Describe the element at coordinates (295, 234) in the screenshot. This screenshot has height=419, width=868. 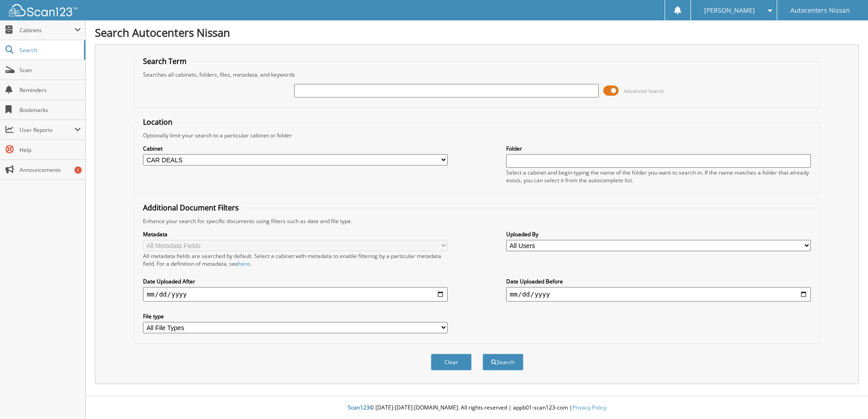
I see `label: Metadata` at that location.